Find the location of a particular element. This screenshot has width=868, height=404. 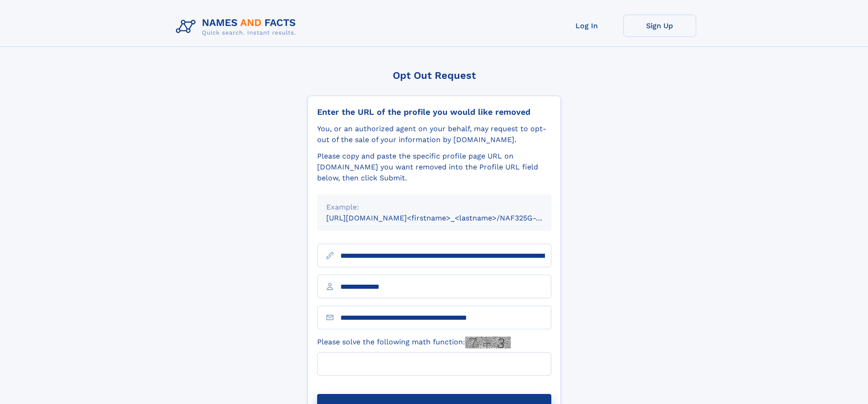

label: Please solve the following math function: is located at coordinates (414, 342).